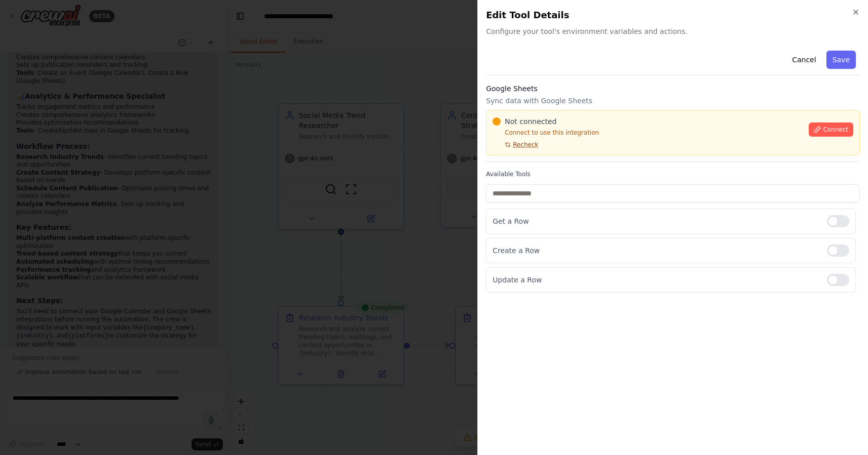 This screenshot has height=455, width=868. What do you see at coordinates (530, 121) in the screenshot?
I see `span: Not connected` at bounding box center [530, 121].